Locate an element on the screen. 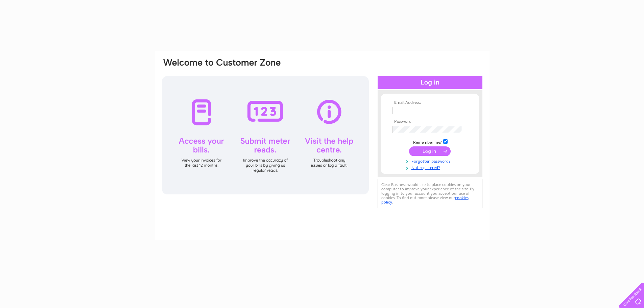 The height and width of the screenshot is (308, 644). a: Not registered? is located at coordinates (430, 167).